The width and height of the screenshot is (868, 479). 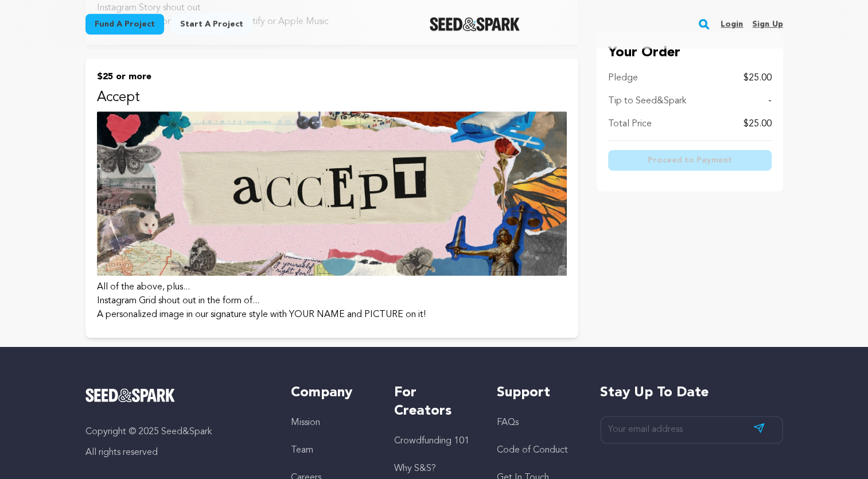 I want to click on img: Seed&Spark Logo, so click(x=130, y=395).